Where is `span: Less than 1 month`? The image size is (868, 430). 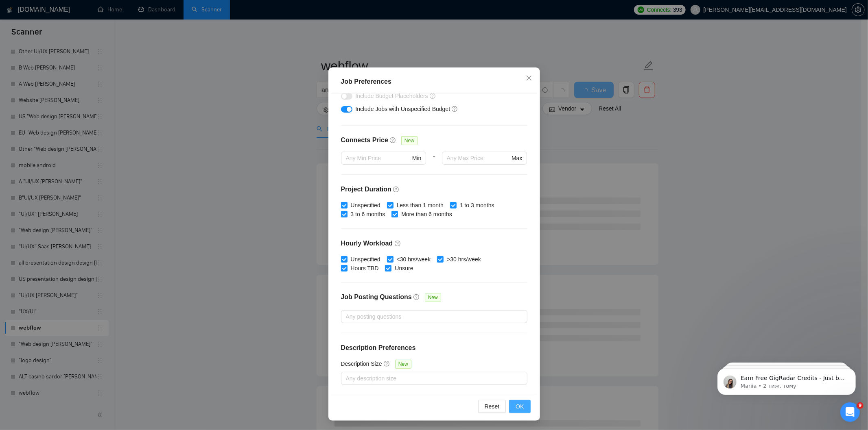 span: Less than 1 month is located at coordinates (420, 206).